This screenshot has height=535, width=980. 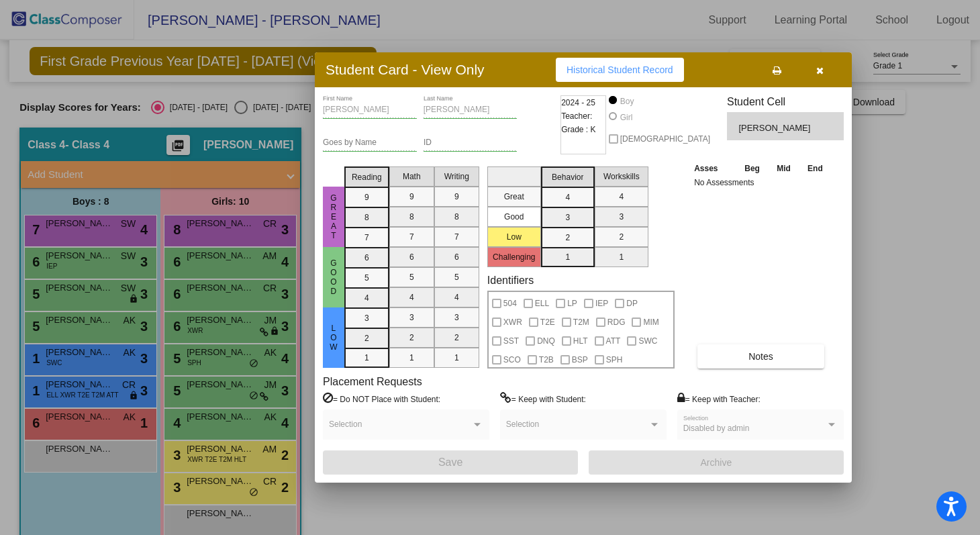 I want to click on span: LP, so click(x=572, y=304).